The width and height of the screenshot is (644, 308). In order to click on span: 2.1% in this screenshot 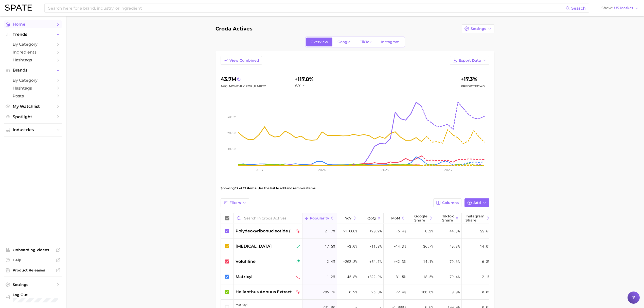, I will do `click(486, 277)`.